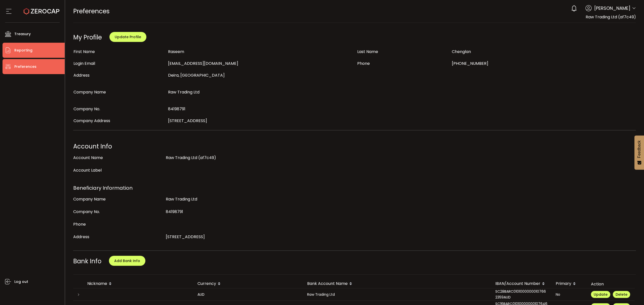  What do you see at coordinates (600, 295) in the screenshot?
I see `span: Update` at bounding box center [600, 295].